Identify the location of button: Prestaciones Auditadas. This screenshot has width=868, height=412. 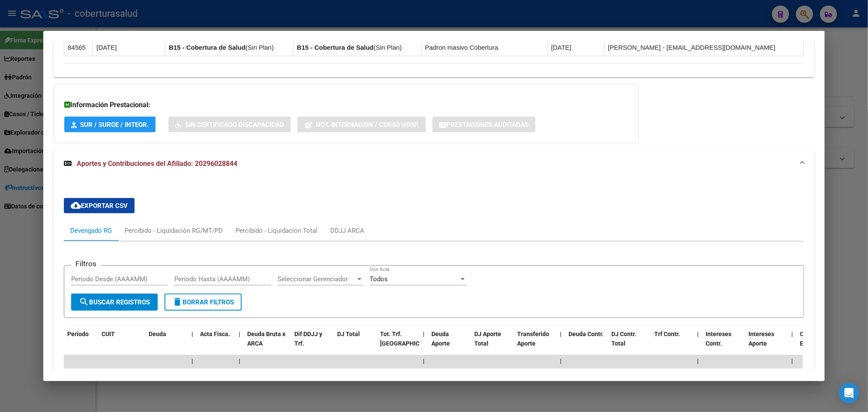
(483, 124).